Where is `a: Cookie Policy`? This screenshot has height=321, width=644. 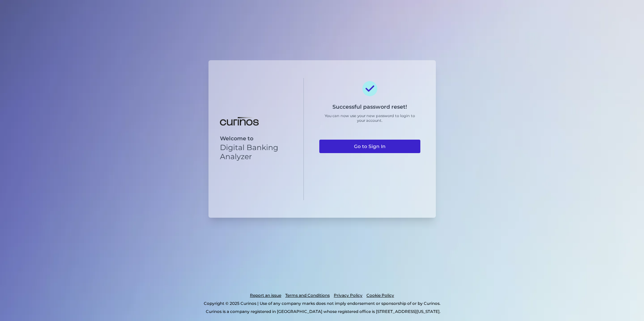 a: Cookie Policy is located at coordinates (380, 295).